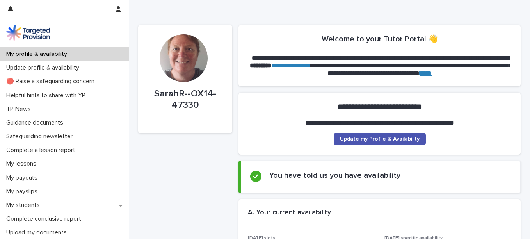 This screenshot has height=239, width=530. Describe the element at coordinates (20, 109) in the screenshot. I see `p: TP News` at that location.